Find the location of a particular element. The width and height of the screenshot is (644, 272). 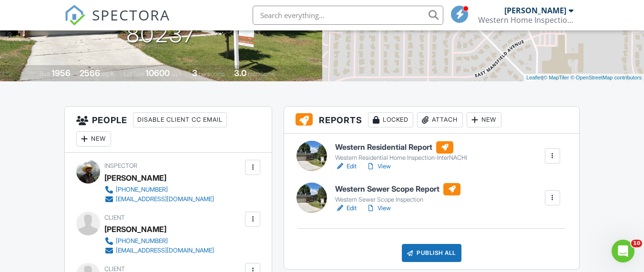

span: Built is located at coordinates (45, 74).